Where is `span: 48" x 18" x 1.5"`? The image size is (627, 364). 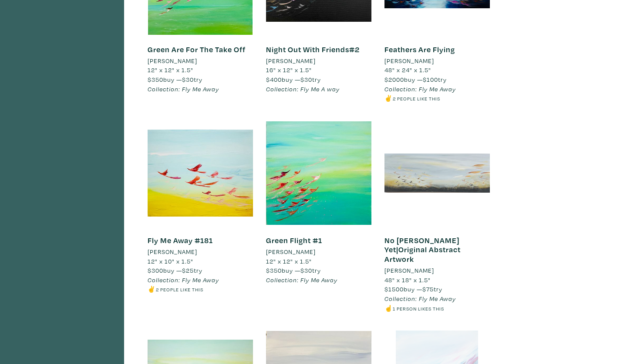
span: 48" x 18" x 1.5" is located at coordinates (408, 280).